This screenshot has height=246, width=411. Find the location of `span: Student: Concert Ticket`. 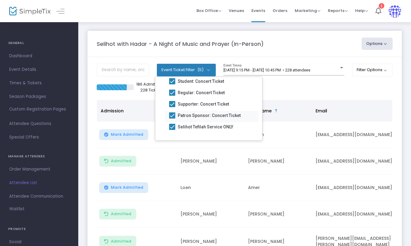

span: Student: Concert Ticket is located at coordinates (201, 81).